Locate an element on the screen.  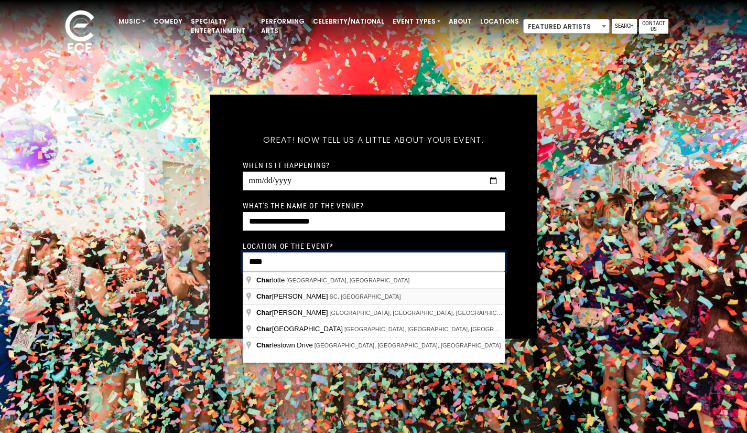
label: What's the name of the venue? is located at coordinates (303, 205).